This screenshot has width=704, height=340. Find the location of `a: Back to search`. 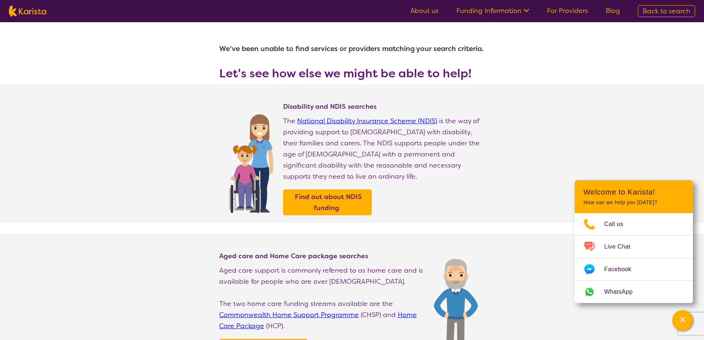

a: Back to search is located at coordinates (666, 11).